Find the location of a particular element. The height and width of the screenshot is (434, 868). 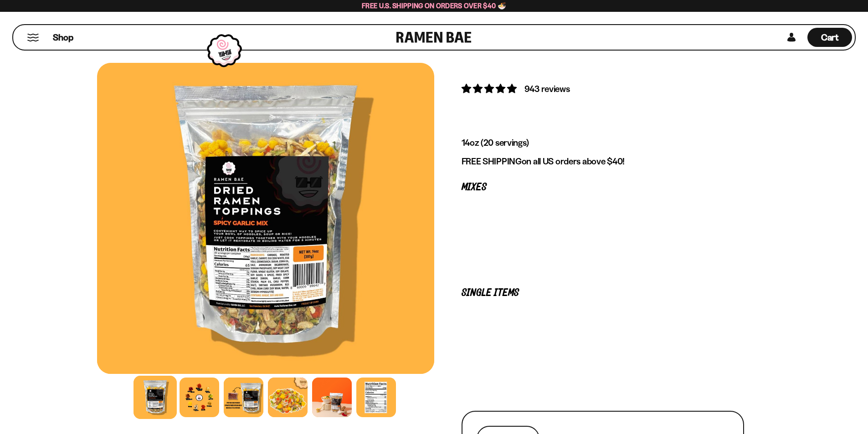

a: Shop is located at coordinates (63, 38).